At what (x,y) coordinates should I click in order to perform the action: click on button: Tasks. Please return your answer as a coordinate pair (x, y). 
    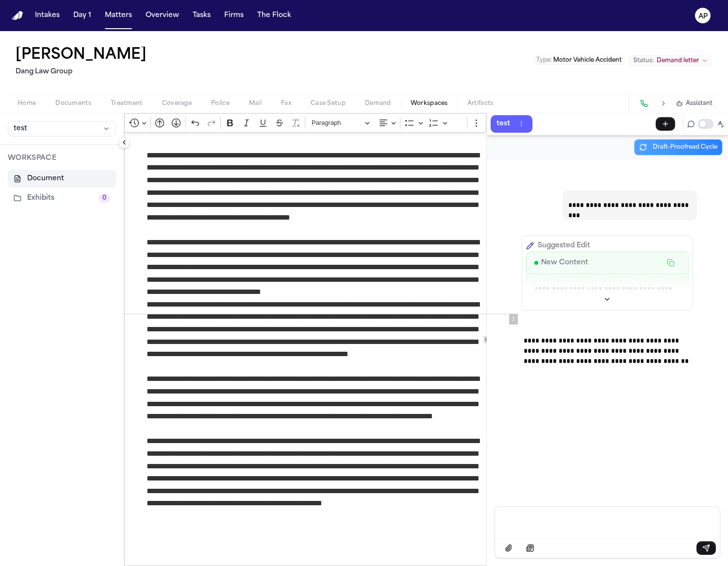
    Looking at the image, I should click on (201, 16).